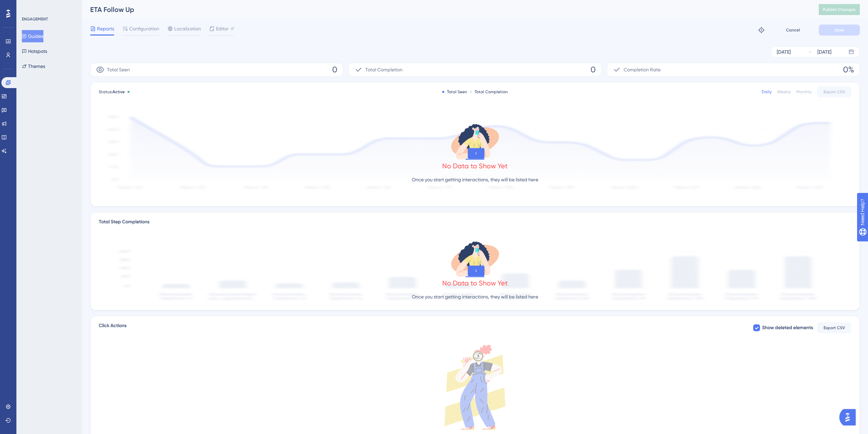  Describe the element at coordinates (33, 66) in the screenshot. I see `button: Themes` at that location.